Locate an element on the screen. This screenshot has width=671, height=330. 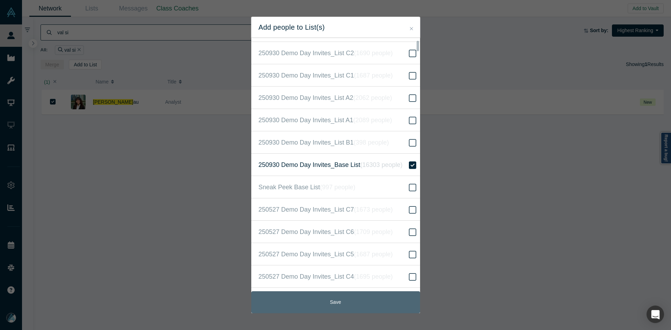
i: ( 1690 people ) is located at coordinates (373, 53).